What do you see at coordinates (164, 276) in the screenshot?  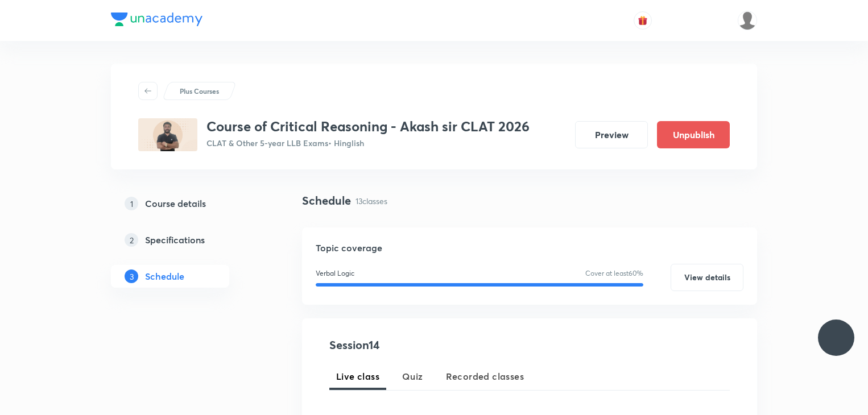 I see `h5: Schedule` at bounding box center [164, 276].